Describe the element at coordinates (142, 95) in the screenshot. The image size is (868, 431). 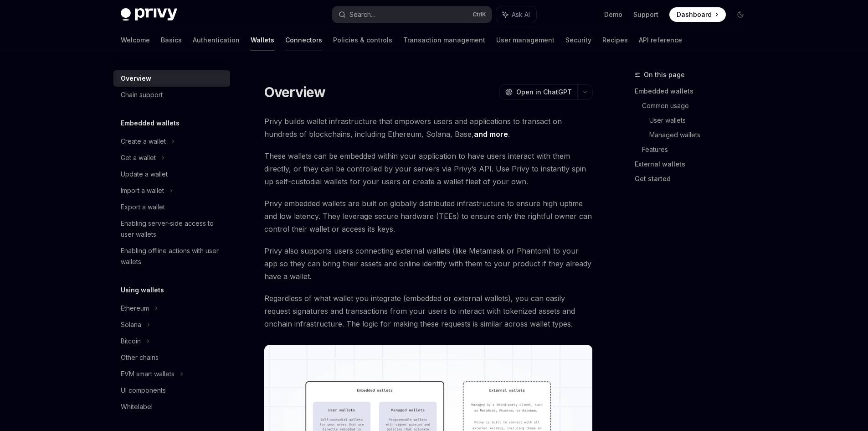
I see `div: Chain support` at that location.